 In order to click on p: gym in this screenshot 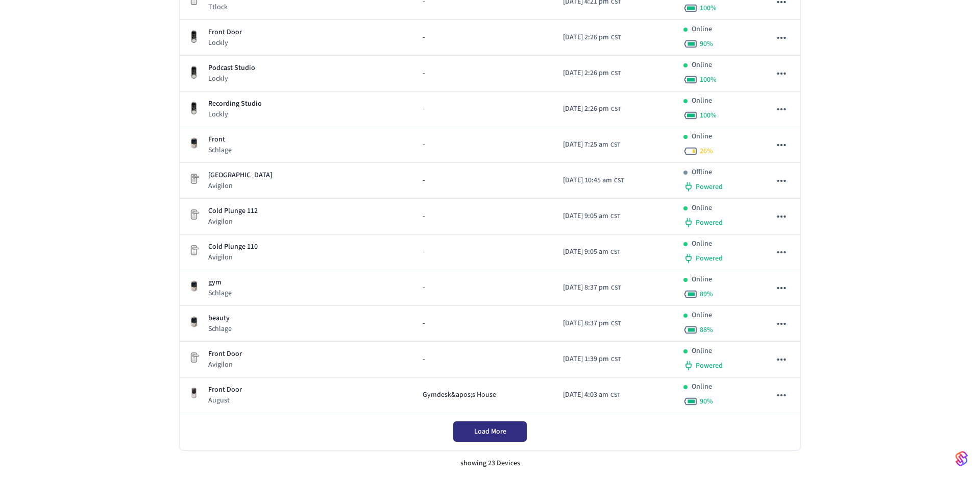, I will do `click(220, 282)`.